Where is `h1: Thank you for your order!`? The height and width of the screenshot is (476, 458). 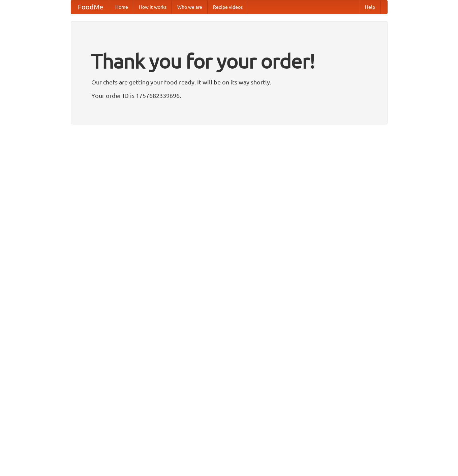
h1: Thank you for your order! is located at coordinates (229, 61).